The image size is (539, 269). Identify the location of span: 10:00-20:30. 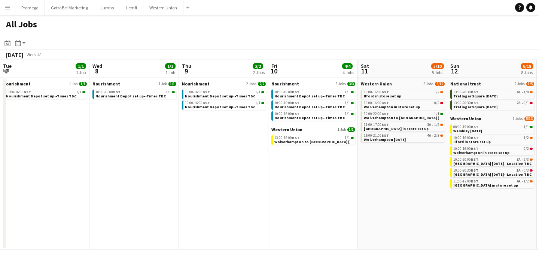
(466, 170).